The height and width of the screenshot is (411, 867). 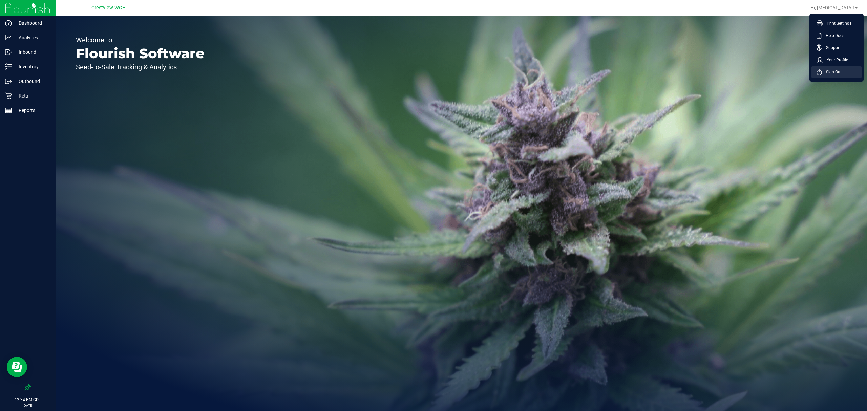 I want to click on p: Reports, so click(x=32, y=110).